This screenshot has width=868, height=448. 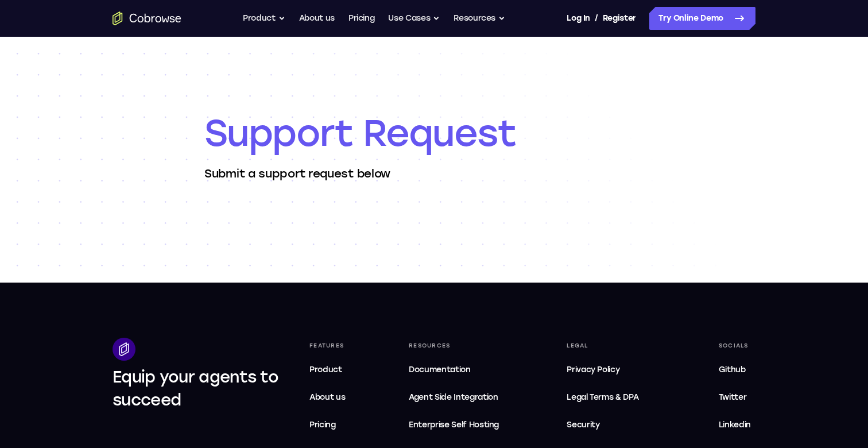 What do you see at coordinates (414, 19) in the screenshot?
I see `button: Use Cases` at bounding box center [414, 19].